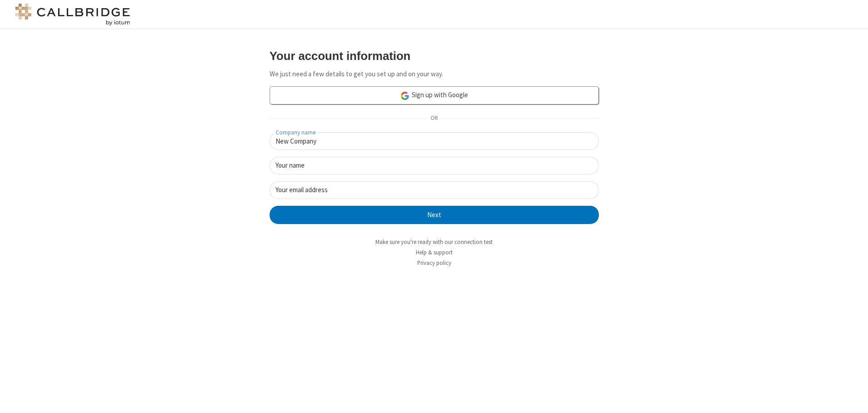  What do you see at coordinates (434, 252) in the screenshot?
I see `a: Help & support` at bounding box center [434, 252].